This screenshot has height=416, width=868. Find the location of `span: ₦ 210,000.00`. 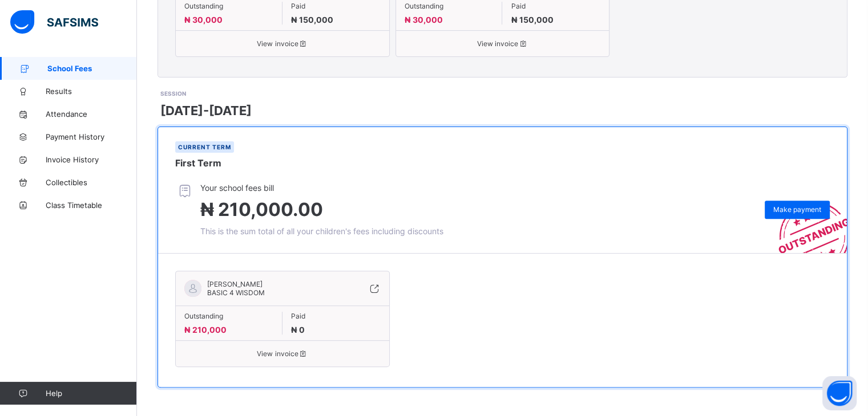

span: ₦ 210,000.00 is located at coordinates (261, 209).